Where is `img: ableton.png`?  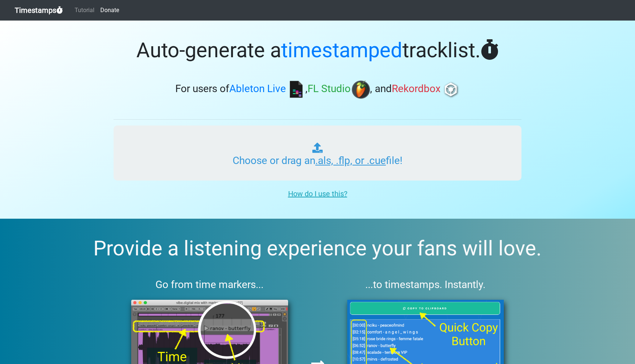
img: ableton.png is located at coordinates (296, 90).